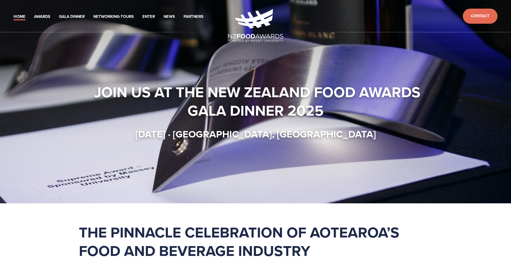 The image size is (511, 271). I want to click on h1: The pinnacle celebration of Aotearoa’s food and beverage industry, so click(256, 241).